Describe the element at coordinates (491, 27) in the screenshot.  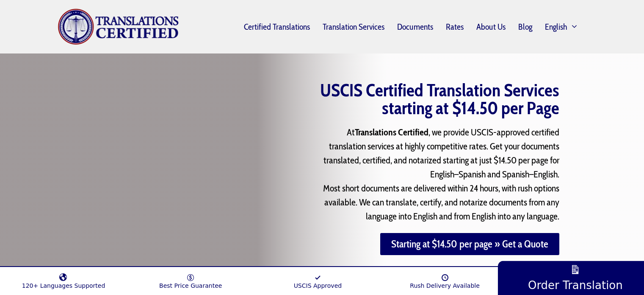
I see `a: About Us` at that location.